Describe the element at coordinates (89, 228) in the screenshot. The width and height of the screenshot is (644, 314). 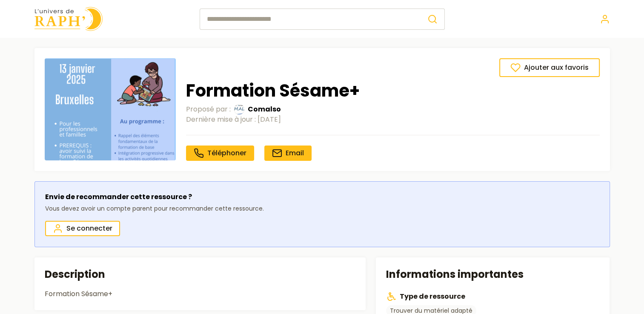
I see `span: Se connecter` at that location.